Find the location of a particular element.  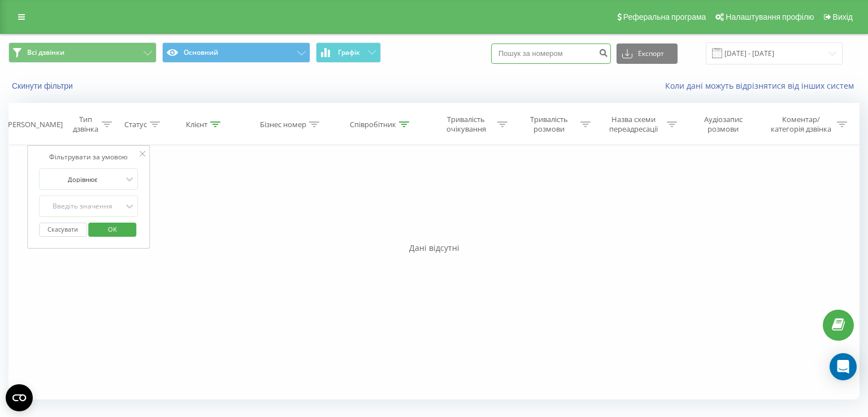

div: Коментар/категорія дзвінка is located at coordinates (800, 124).